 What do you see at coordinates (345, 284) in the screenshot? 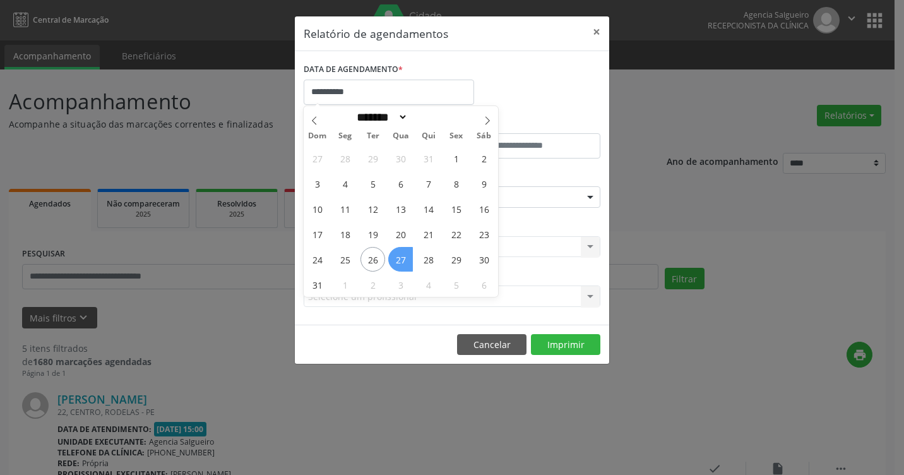
I see `span: Setembro 1, 2025` at bounding box center [345, 284].